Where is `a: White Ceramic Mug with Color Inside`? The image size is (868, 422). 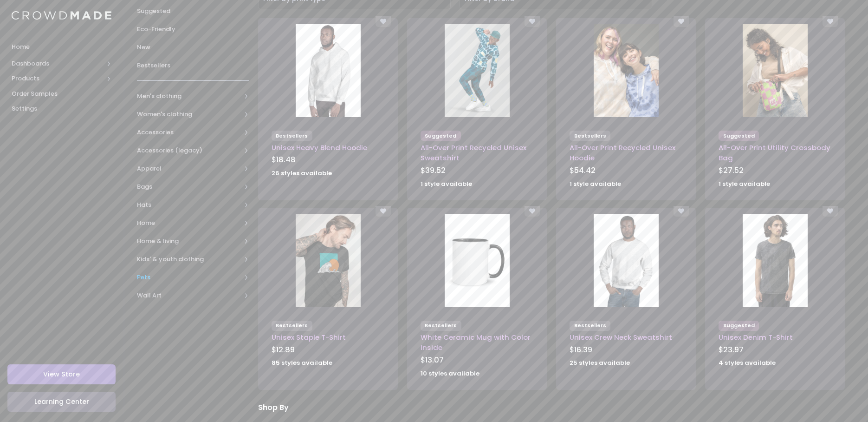 a: White Ceramic Mug with Color Inside is located at coordinates (475, 342).